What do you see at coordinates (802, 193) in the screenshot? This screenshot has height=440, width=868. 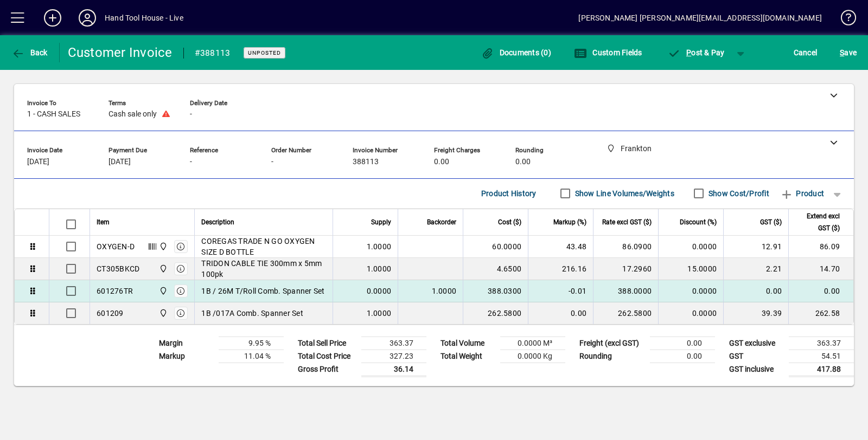 I see `span: Product` at bounding box center [802, 193].